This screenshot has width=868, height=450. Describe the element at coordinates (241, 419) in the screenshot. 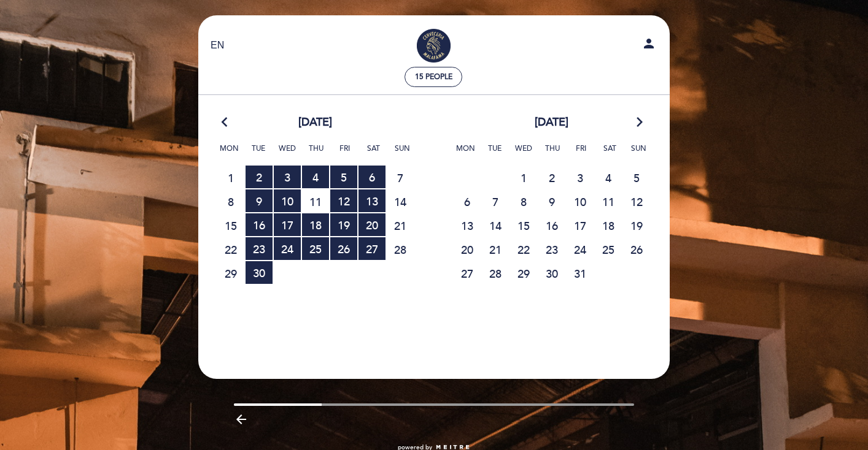

I see `i: arrow_backward` at that location.